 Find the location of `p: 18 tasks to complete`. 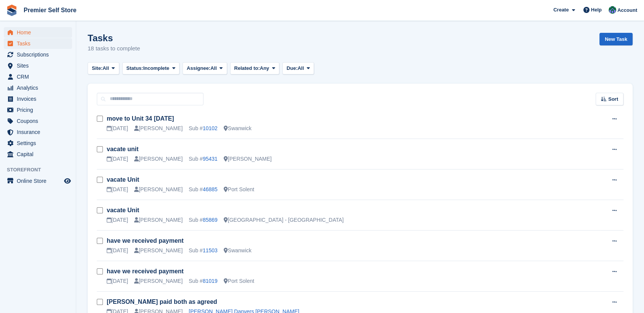

p: 18 tasks to complete is located at coordinates (114, 48).